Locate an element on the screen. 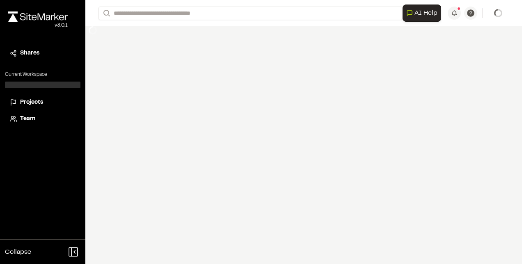  a: Team is located at coordinates (43, 119).